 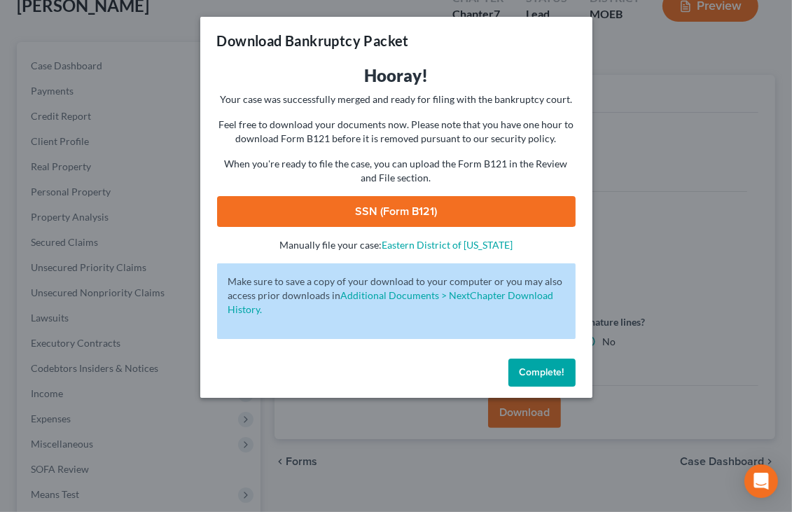 I want to click on p: Manually file your case:, so click(x=396, y=245).